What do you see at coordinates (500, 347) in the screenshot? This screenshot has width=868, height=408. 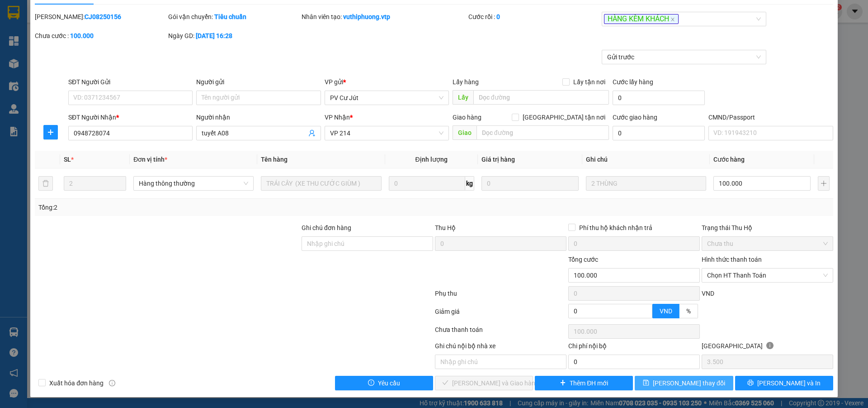 I see `div: Ghi chú nội bộ nhà xe` at bounding box center [500, 347].